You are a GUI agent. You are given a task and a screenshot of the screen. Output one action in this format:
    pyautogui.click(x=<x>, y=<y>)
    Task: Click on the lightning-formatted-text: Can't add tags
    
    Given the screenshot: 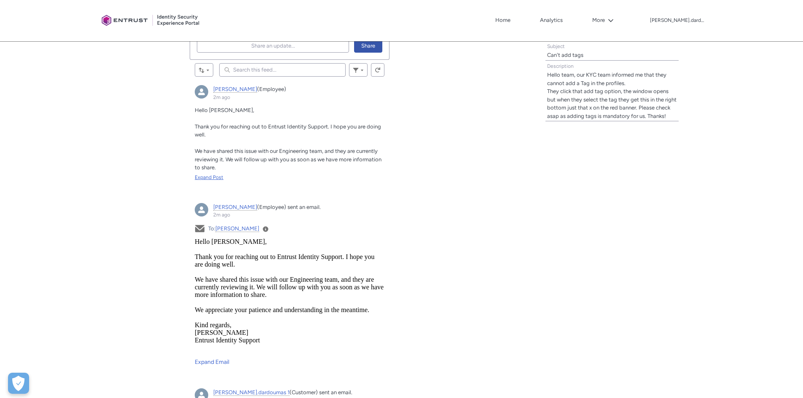 What is the action you would take?
    pyautogui.click(x=565, y=55)
    